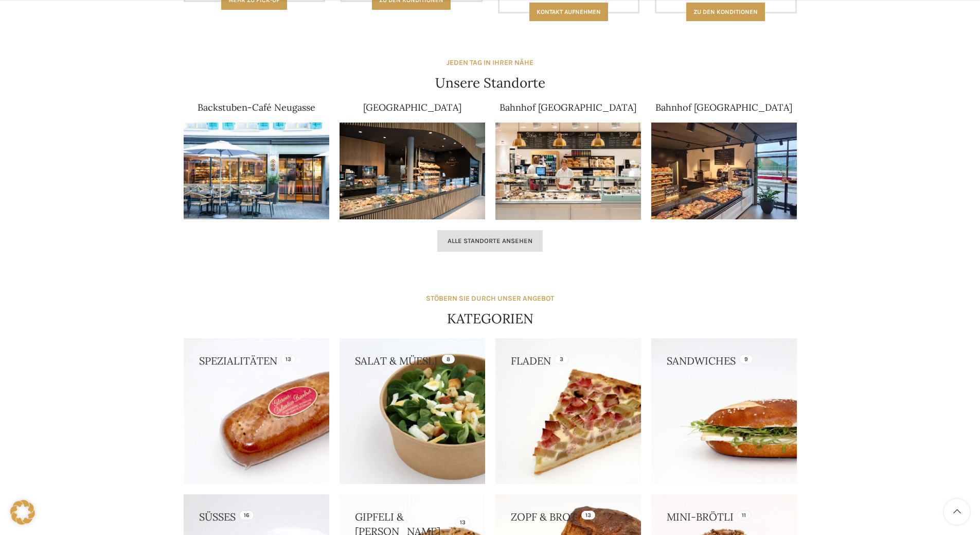  I want to click on a: Backstuben-Café Neugasse, so click(256, 107).